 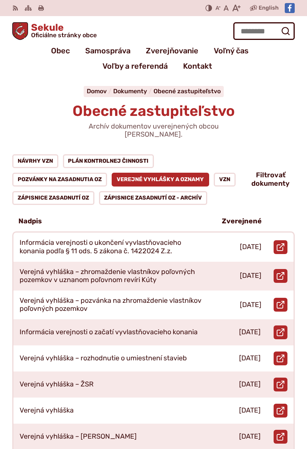 I want to click on span: Sekule, so click(x=62, y=30).